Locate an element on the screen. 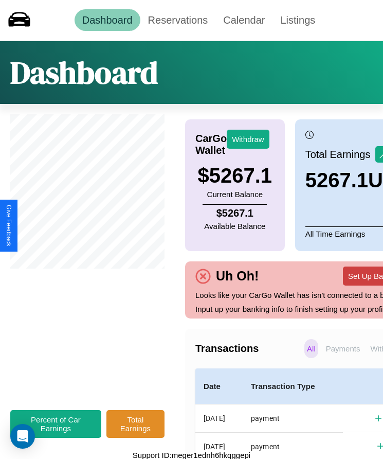 Image resolution: width=383 pixels, height=459 pixels. h4: CarGo Wallet is located at coordinates (211, 144).